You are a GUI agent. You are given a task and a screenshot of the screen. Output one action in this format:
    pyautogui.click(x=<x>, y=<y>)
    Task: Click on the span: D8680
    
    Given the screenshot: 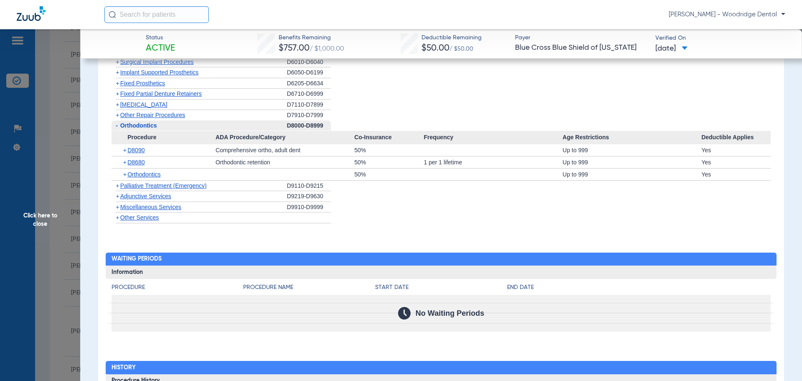 What is the action you would take?
    pyautogui.click(x=136, y=162)
    